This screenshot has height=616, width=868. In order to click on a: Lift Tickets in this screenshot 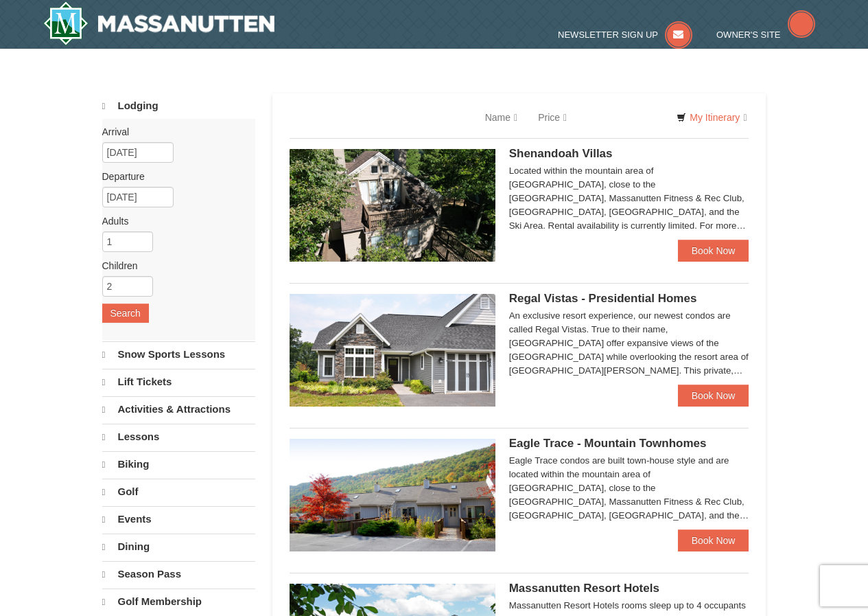, I will do `click(178, 381)`.